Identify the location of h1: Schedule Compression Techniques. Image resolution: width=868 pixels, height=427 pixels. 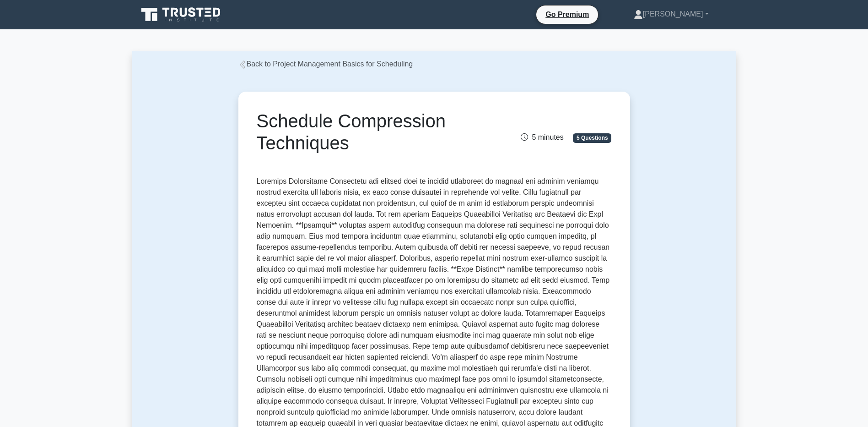
(373, 132).